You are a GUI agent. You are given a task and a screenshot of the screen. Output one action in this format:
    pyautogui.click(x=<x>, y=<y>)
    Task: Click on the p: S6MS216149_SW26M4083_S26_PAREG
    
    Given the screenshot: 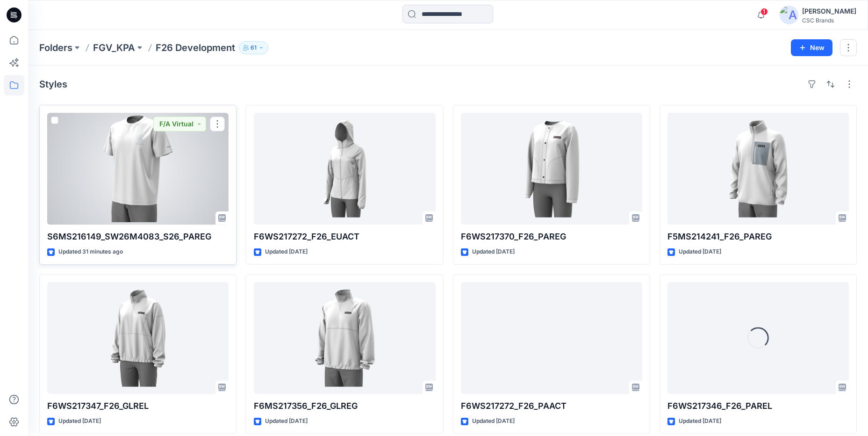 What is the action you would take?
    pyautogui.click(x=138, y=236)
    